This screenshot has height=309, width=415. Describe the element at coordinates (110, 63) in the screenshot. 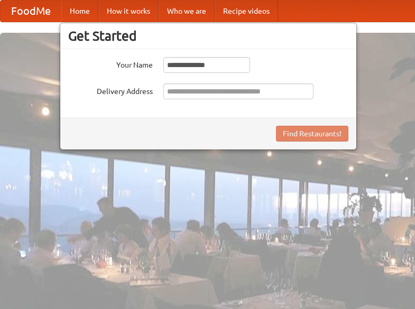

I see `label: Your Name` at that location.